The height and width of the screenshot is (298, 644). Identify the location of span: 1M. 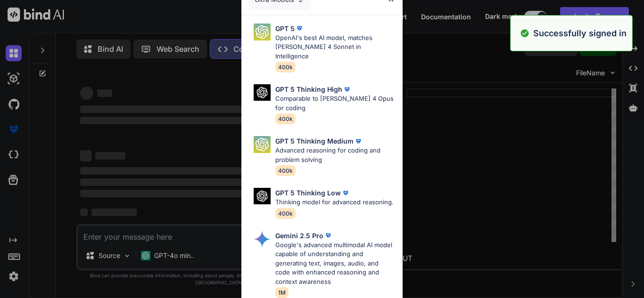
(282, 293).